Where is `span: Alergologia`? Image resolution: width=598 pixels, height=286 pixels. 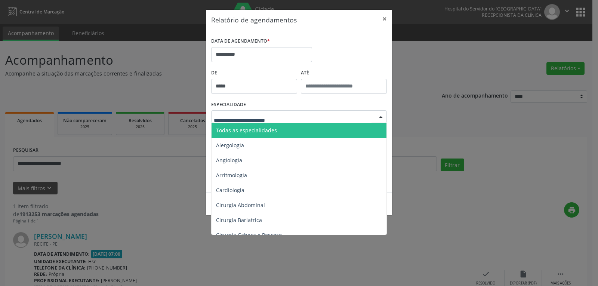 span: Alergologia is located at coordinates (230, 145).